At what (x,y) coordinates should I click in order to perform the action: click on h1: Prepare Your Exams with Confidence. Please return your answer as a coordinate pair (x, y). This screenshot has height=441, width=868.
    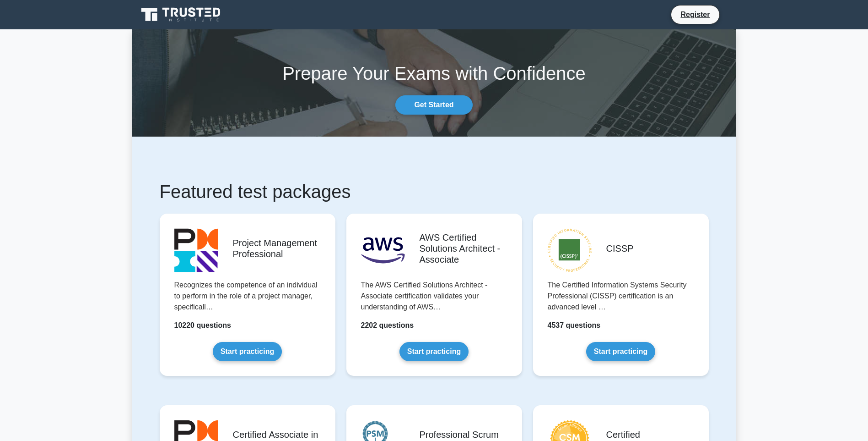
    Looking at the image, I should click on (434, 73).